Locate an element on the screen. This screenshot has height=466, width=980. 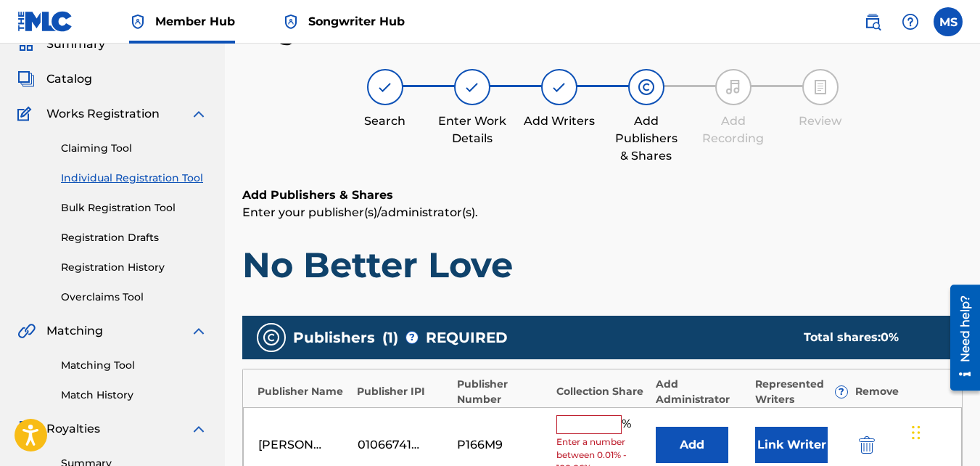
img: 12a2ab48e56ec057fbd8.svg is located at coordinates (867, 445).